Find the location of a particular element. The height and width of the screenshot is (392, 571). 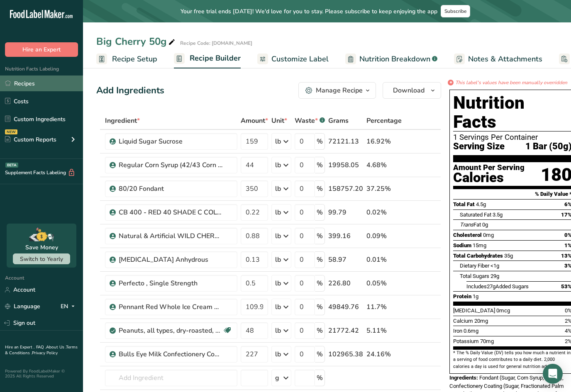

button: Switch to Yearly is located at coordinates (41, 259).